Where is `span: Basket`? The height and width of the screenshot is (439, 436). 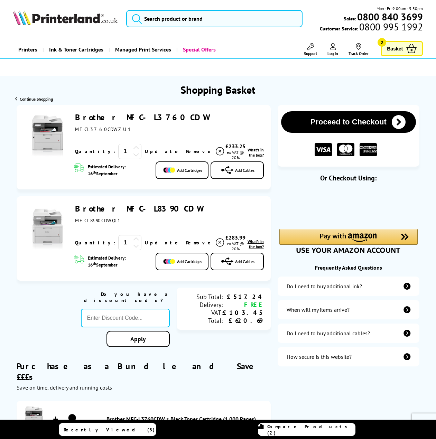 span: Basket is located at coordinates (395, 48).